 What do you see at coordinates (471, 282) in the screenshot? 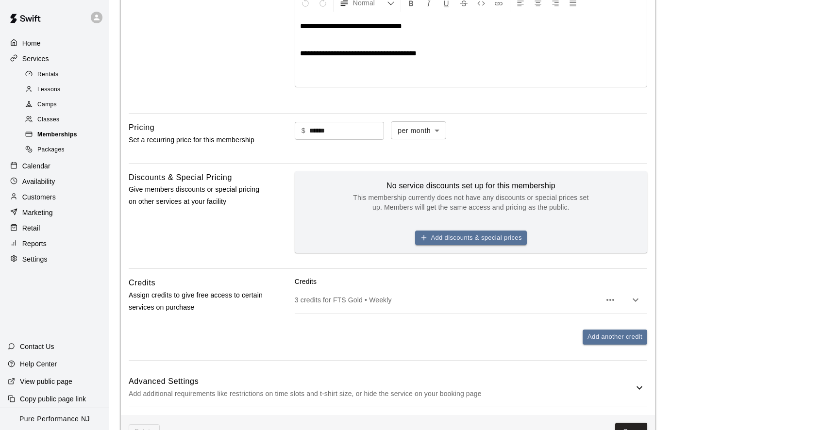
I see `p: Credits` at bounding box center [471, 282].